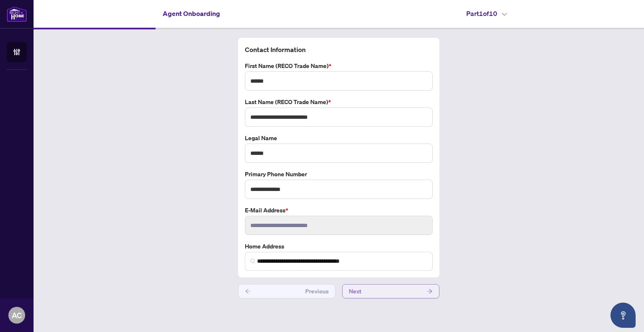 This screenshot has height=332, width=644. I want to click on label: E-mail Address, so click(339, 210).